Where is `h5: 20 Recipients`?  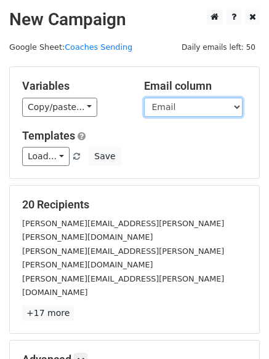 h5: 20 Recipients is located at coordinates (134, 205).